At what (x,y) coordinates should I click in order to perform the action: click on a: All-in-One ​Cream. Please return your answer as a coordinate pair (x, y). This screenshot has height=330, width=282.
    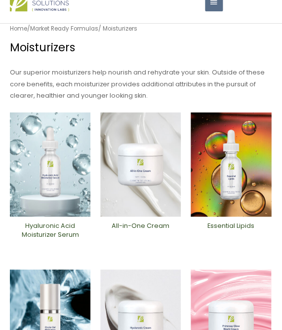
    Looking at the image, I should click on (140, 231).